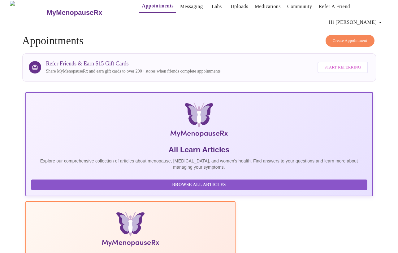  Describe the element at coordinates (343, 67) in the screenshot. I see `span: Start Referring` at that location.